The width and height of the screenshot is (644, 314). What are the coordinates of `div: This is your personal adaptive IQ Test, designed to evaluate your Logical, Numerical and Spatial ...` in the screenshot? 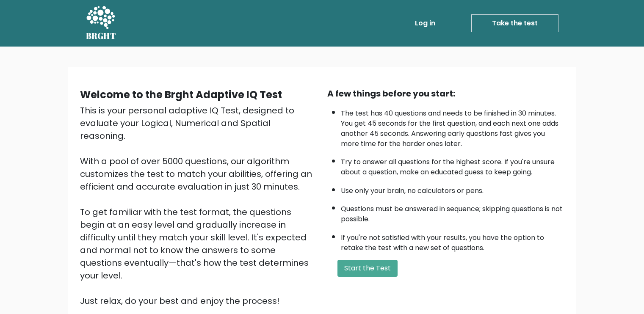 It's located at (198, 206).